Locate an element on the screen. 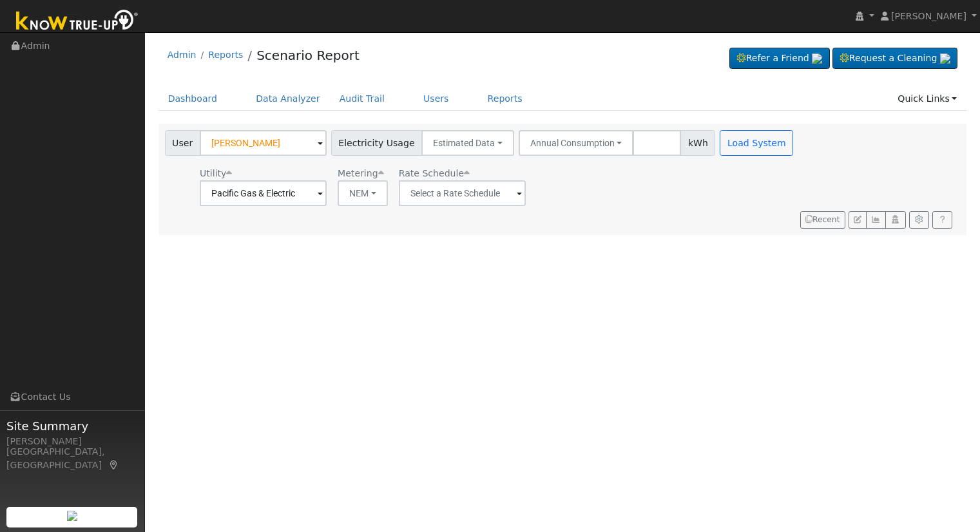 Image resolution: width=980 pixels, height=532 pixels. input: Select a Utility is located at coordinates (263, 193).